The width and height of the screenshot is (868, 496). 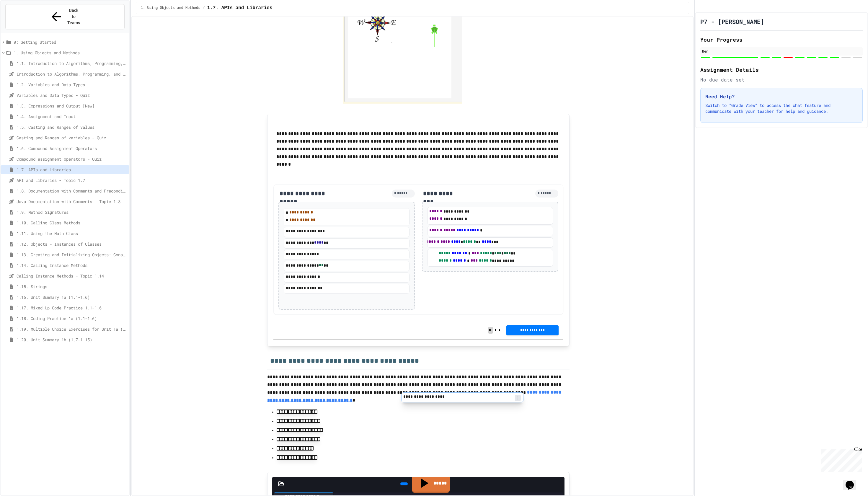 What do you see at coordinates (72, 95) in the screenshot?
I see `span: Variables and Data Types - Quiz` at bounding box center [72, 95].